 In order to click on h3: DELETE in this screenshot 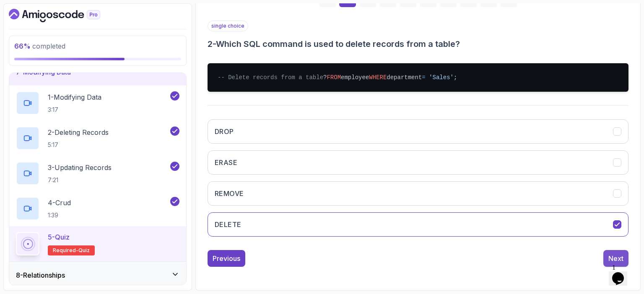, I will do `click(228, 225)`.